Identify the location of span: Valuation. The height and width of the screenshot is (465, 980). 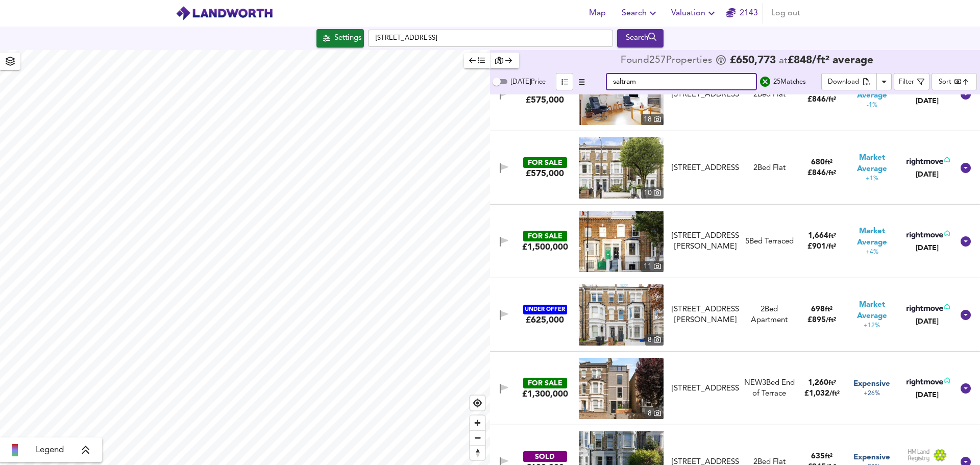
(694, 14).